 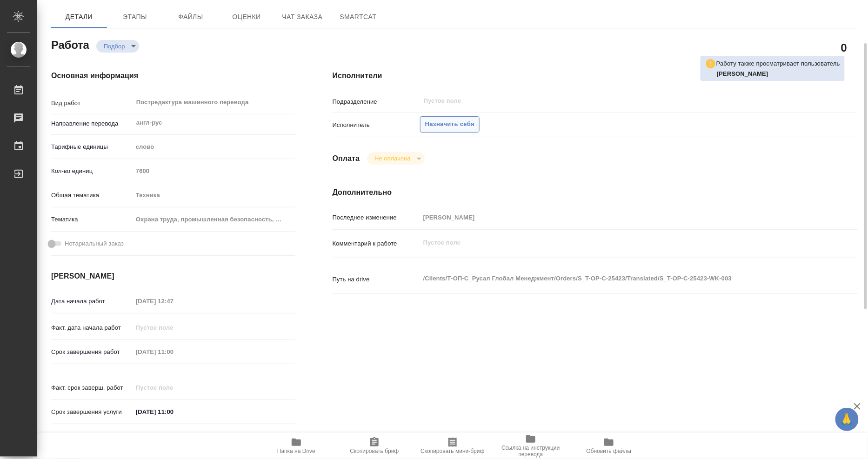 What do you see at coordinates (92, 388) in the screenshot?
I see `p: Факт. срок заверш. работ` at bounding box center [92, 388].